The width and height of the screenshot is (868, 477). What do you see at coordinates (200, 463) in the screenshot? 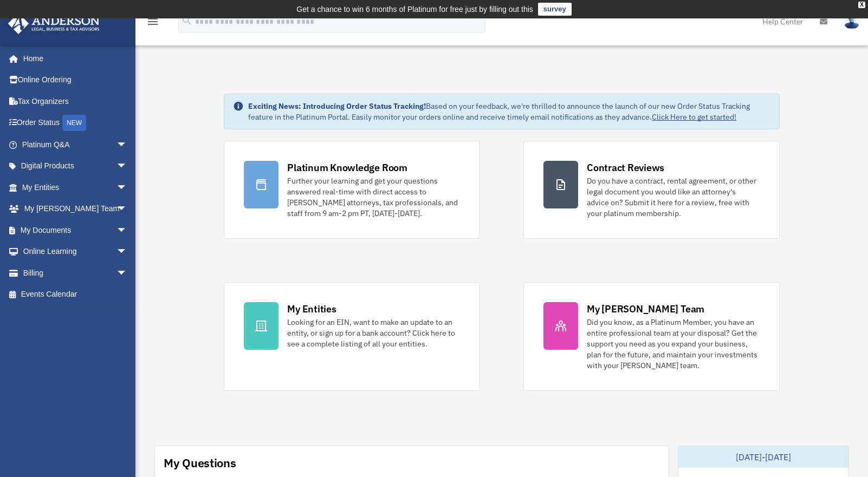
I see `div: My Questions` at bounding box center [200, 463].